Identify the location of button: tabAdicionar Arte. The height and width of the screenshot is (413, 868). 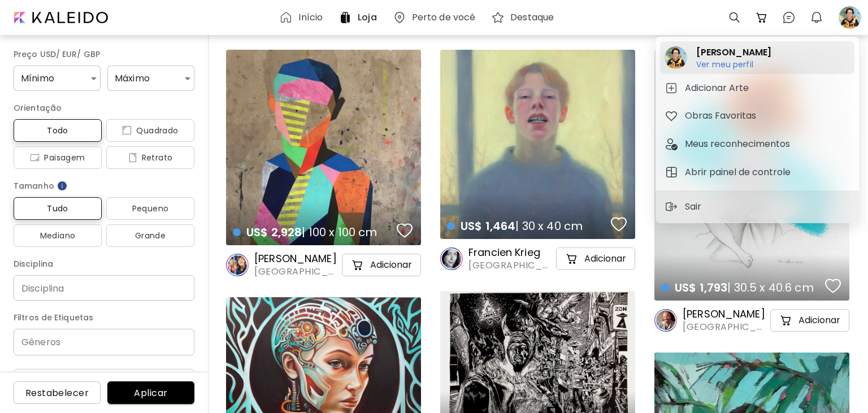
(757, 88).